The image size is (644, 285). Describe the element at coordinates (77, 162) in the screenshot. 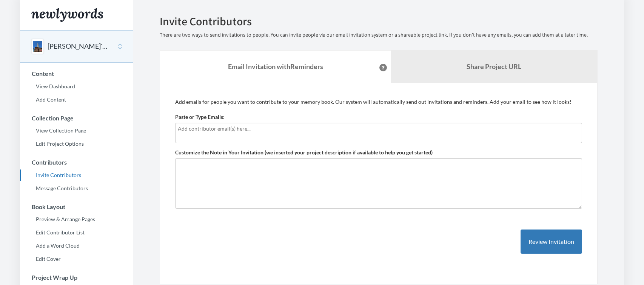

I see `h3: Contributors` at that location.